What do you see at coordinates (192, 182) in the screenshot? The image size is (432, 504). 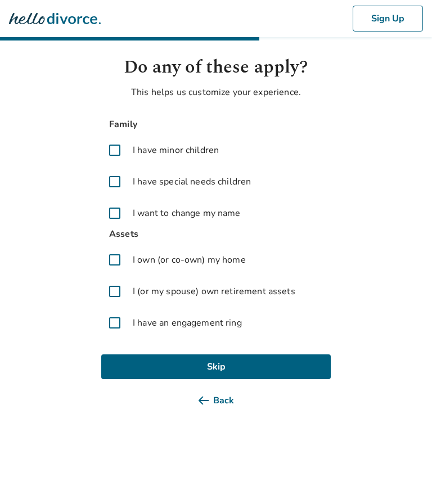 I see `span: I have special needs children` at bounding box center [192, 182].